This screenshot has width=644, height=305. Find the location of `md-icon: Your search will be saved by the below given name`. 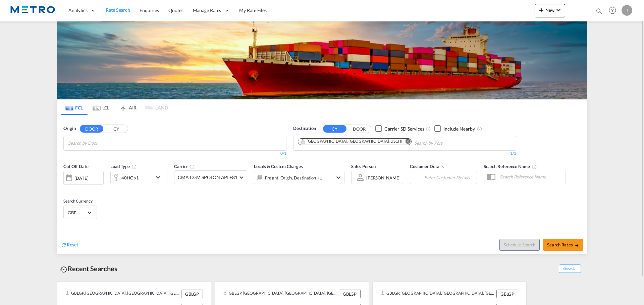

md-icon: Your search will be saved by the below given name is located at coordinates (534, 167).